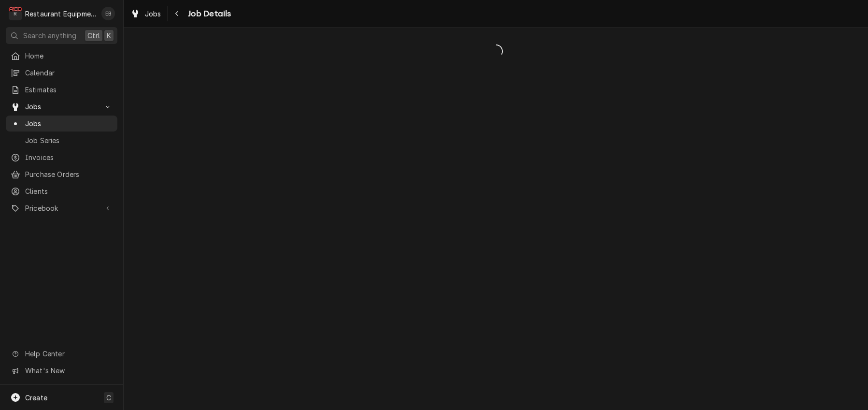  Describe the element at coordinates (68, 354) in the screenshot. I see `span: Help Center` at that location.